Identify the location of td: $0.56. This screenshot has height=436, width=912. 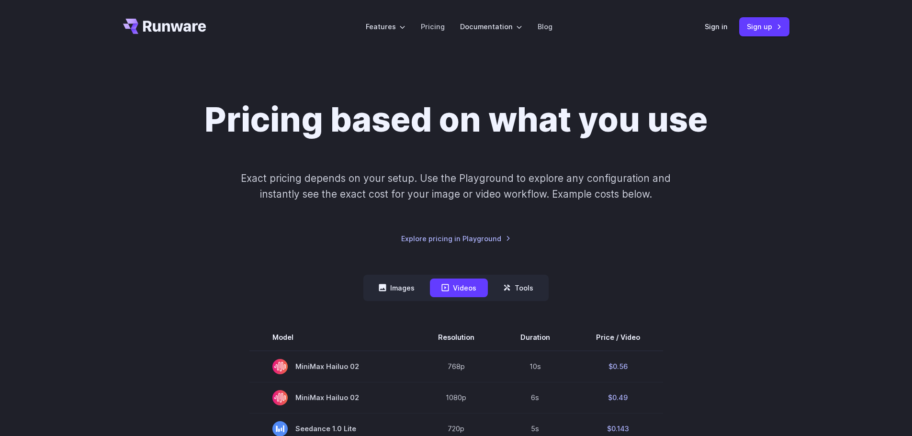
(618, 367).